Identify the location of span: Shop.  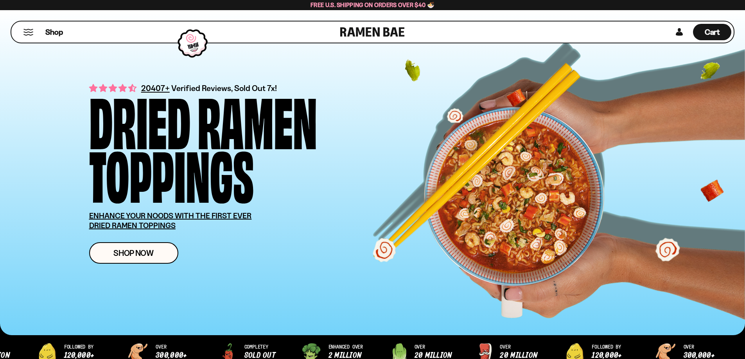
(54, 32).